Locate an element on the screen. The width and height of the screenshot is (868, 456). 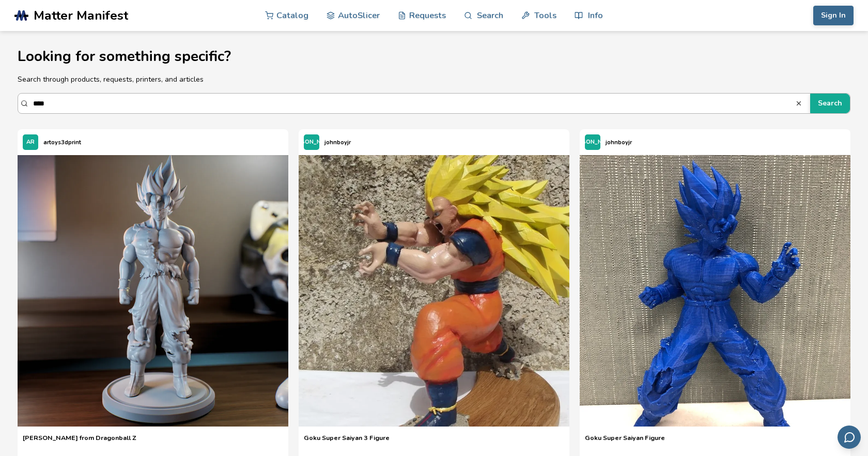
h1: Looking for something specific? is located at coordinates (434, 57).